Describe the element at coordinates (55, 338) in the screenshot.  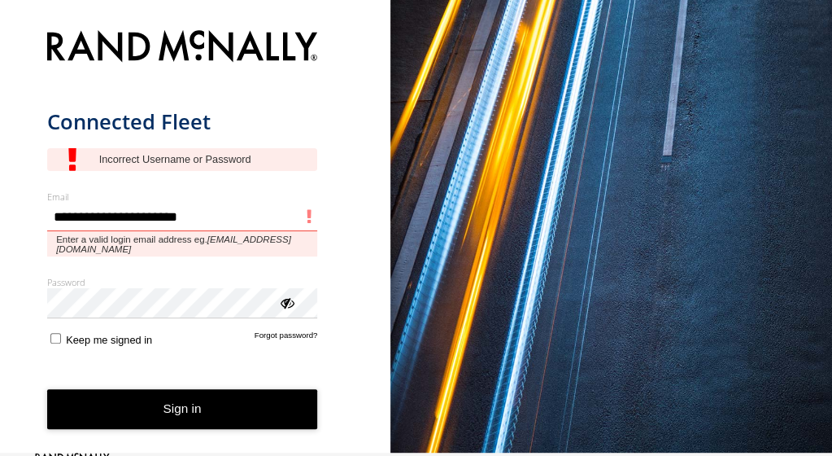
I see `input: Keep me signed in` at that location.